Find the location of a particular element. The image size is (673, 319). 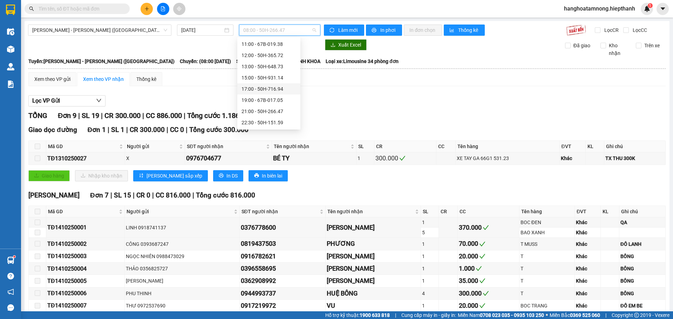

td: HUỆ BÔNG is located at coordinates (374, 294).